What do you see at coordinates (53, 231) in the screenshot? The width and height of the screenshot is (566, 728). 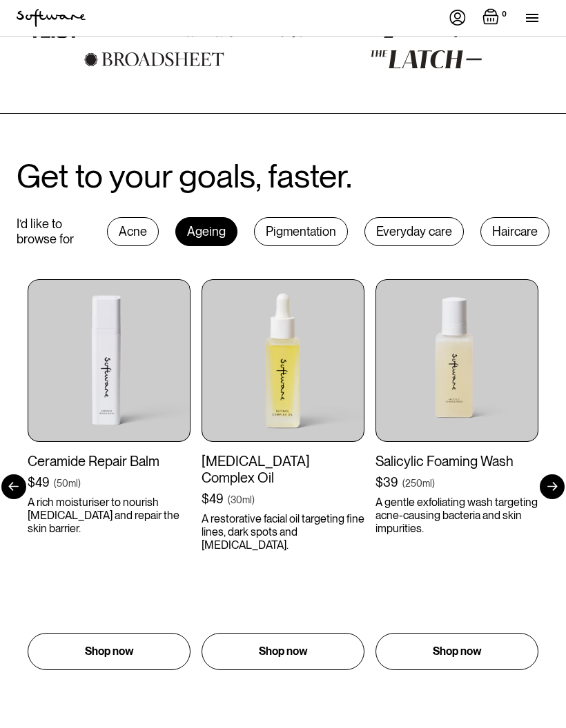 I see `div: I’d like to browse for` at bounding box center [53, 231].